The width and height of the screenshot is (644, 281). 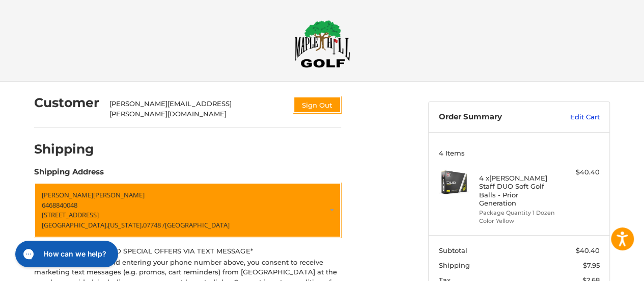 What do you see at coordinates (187, 251) in the screenshot?
I see `label: Send me news and special offers via text message*` at bounding box center [187, 251].